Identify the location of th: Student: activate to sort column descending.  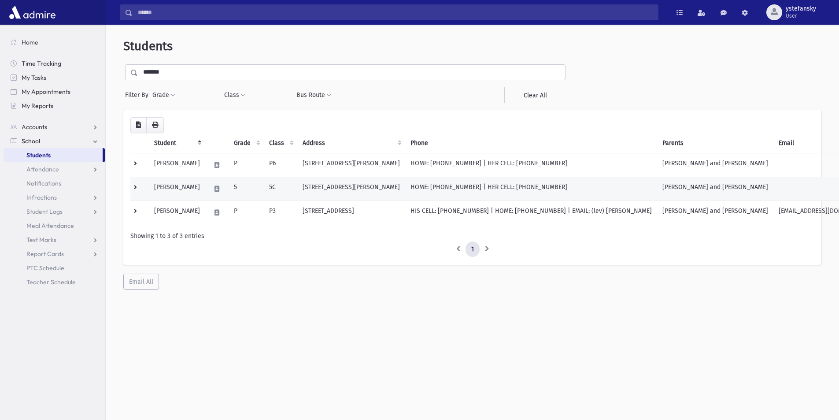
(177, 143).